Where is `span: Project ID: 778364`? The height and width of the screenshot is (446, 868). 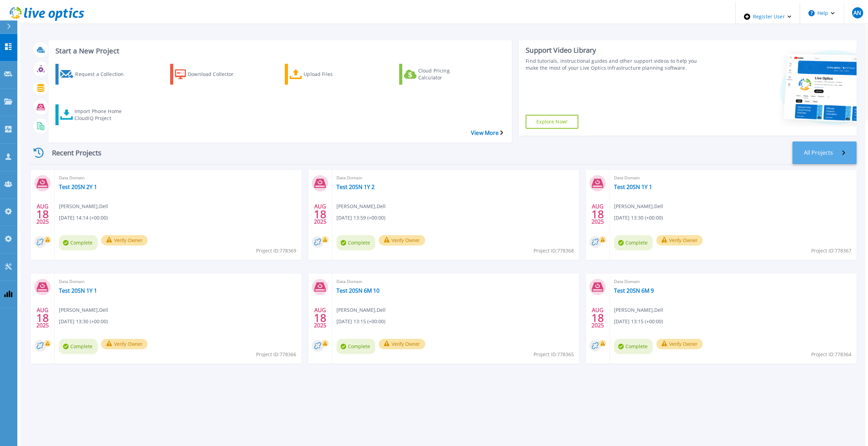 span: Project ID: 778364 is located at coordinates (832, 354).